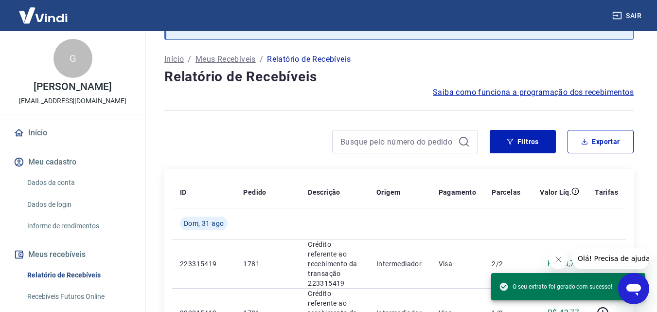 This screenshot has width=657, height=312. I want to click on button: Meus recebíveis, so click(72, 254).